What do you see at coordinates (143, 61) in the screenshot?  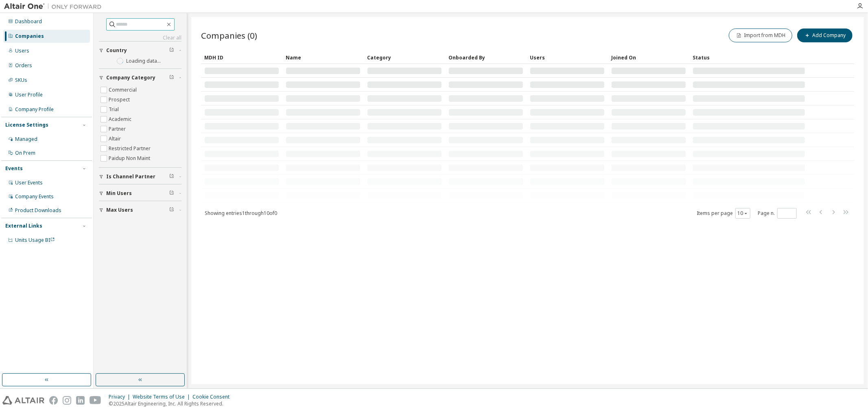 I see `label: Loading data...` at bounding box center [143, 61].